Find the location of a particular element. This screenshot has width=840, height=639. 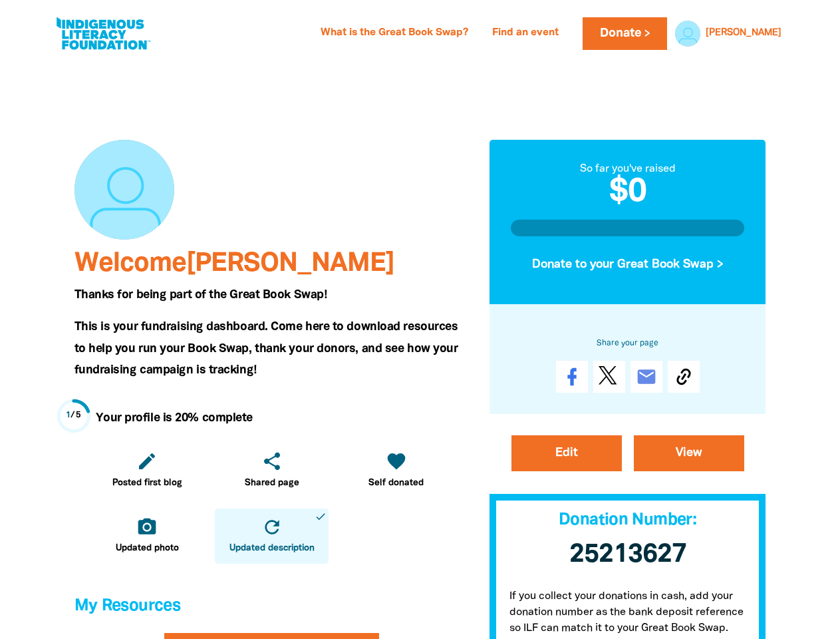

a: Share is located at coordinates (572, 377).